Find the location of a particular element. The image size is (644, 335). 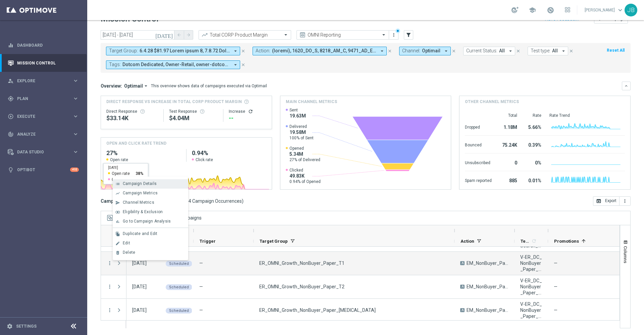

span: Sent is located at coordinates (297, 110).